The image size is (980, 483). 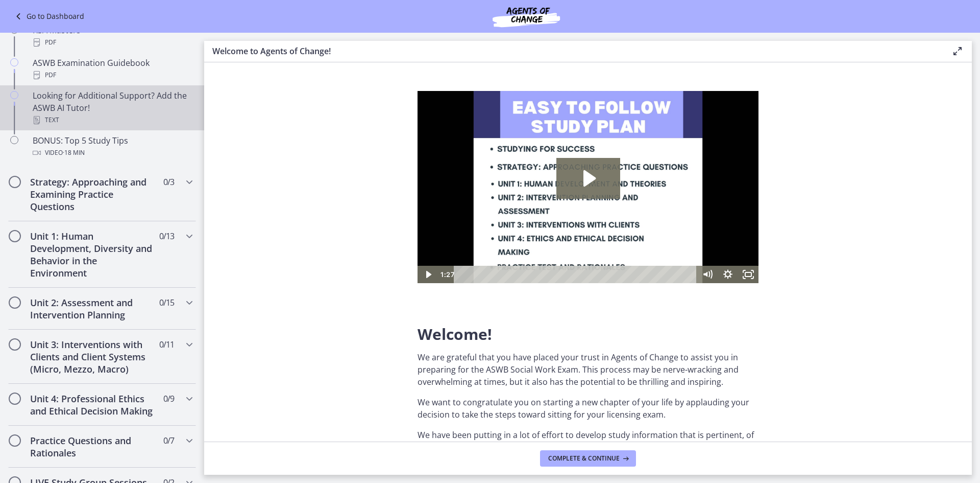 I want to click on div: Video, so click(x=112, y=153).